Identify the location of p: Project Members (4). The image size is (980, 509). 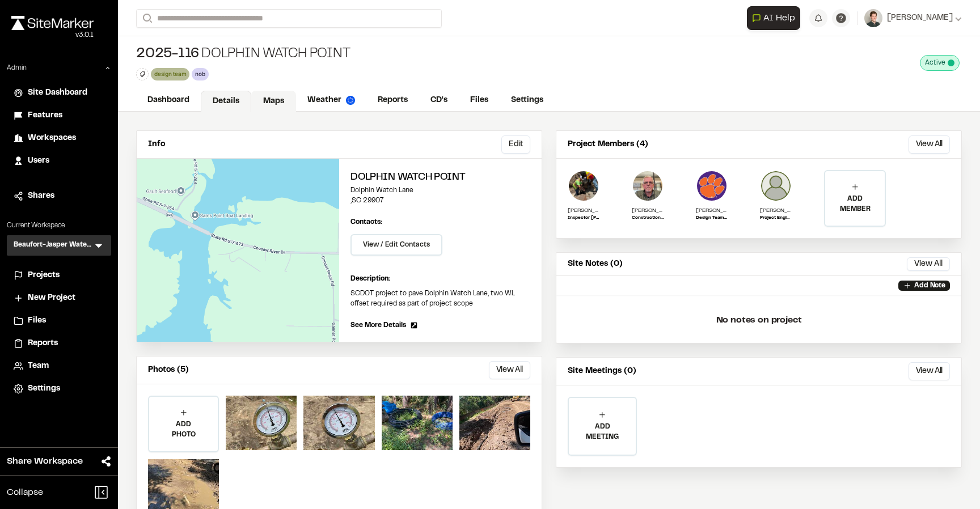
(608, 144).